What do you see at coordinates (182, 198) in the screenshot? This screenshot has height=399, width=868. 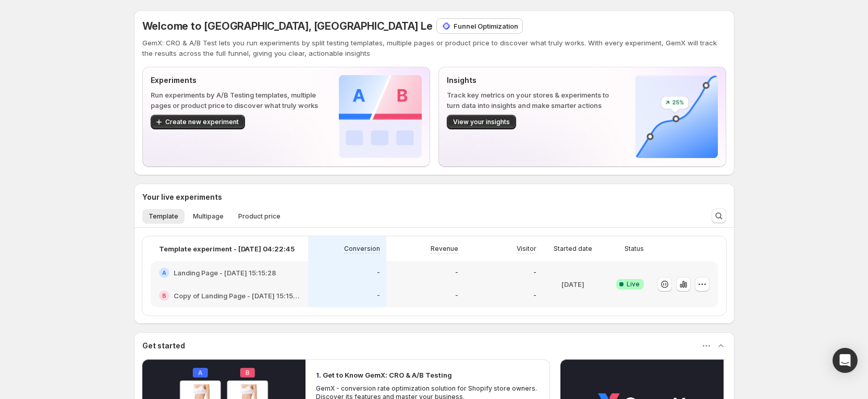 I see `h3: Your live experiments` at bounding box center [182, 198].